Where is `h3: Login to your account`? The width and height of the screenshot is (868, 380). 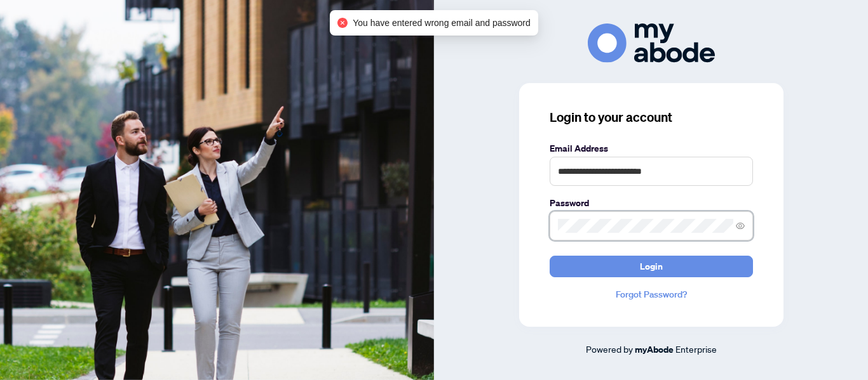 h3: Login to your account is located at coordinates (651, 117).